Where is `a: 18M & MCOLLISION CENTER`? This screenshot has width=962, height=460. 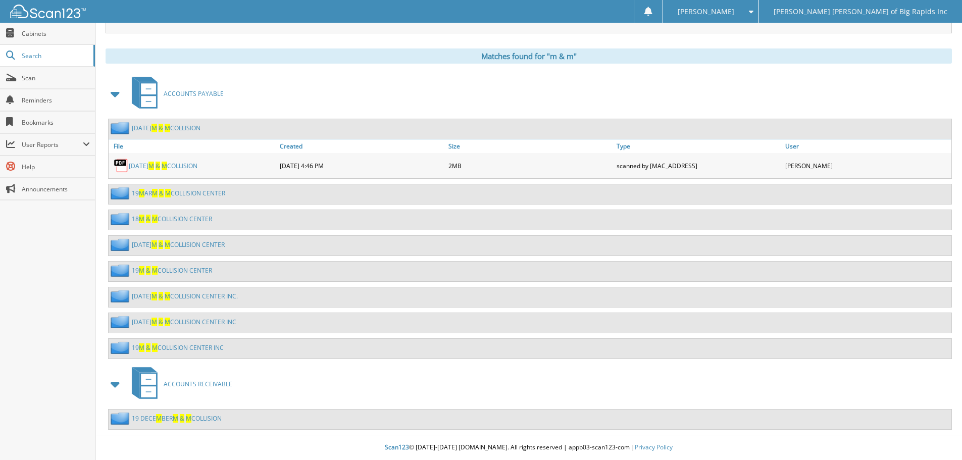
a: 18M & MCOLLISION CENTER is located at coordinates (172, 219).